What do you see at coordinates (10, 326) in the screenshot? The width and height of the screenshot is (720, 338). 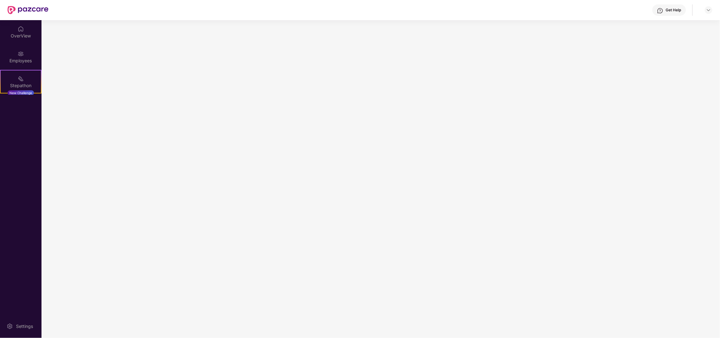 I see `img: svg+xml;base64,PHN2ZyBpZD0iU2V0dGluZy0yMHgyMCIgeG1sbnM9Imh0dHA6Ly93d3cudzMub3JnLzIwMDAvc3ZnIiB3aW...` at bounding box center [10, 326].